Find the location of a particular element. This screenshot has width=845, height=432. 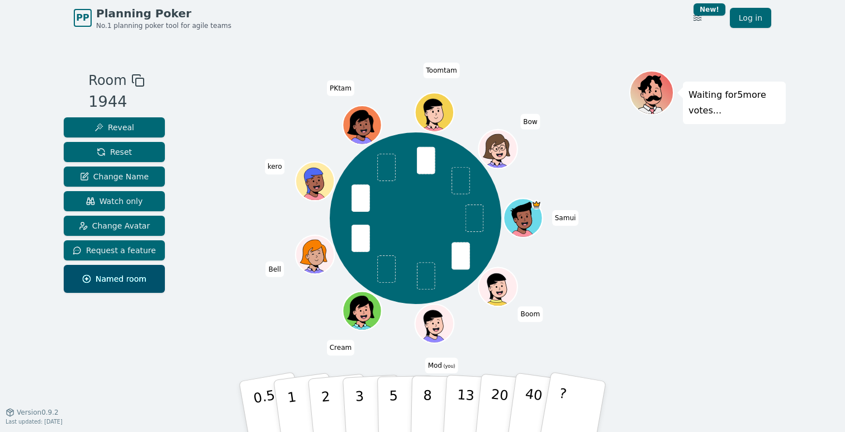

button: Version0.9.2 is located at coordinates (32, 412).